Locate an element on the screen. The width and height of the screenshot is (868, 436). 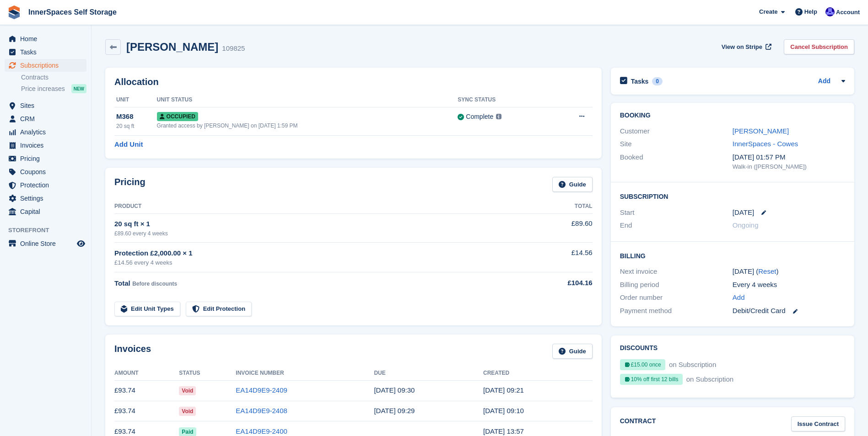
div: Customer is located at coordinates (676, 131).